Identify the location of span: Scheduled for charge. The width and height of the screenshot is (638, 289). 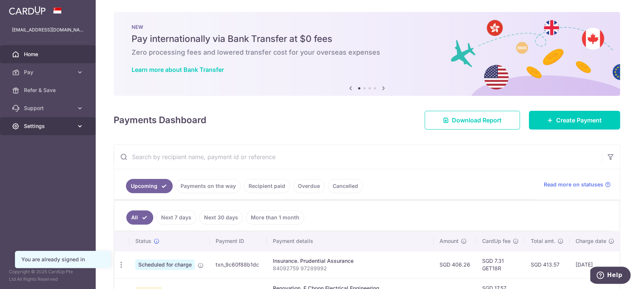
(165, 264).